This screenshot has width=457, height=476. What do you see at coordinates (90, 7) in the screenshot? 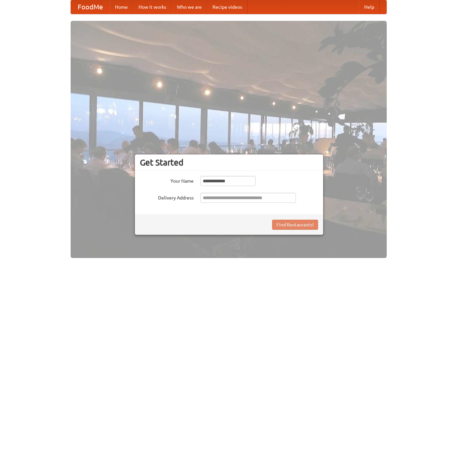
I see `a: FoodMe` at bounding box center [90, 7].